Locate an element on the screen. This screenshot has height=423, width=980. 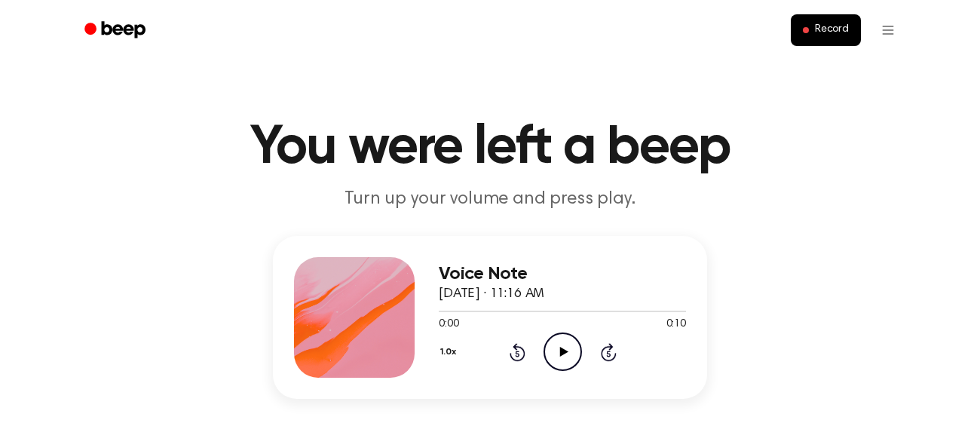
h3: Voice Note is located at coordinates (562, 273).